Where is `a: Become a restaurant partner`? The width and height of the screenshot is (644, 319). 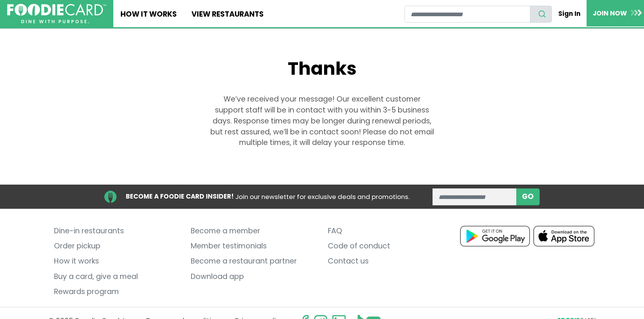 a: Become a restaurant partner is located at coordinates (254, 261).